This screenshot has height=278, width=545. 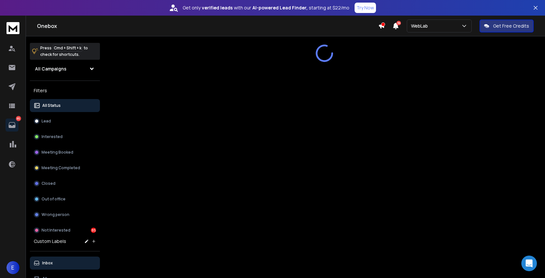 I want to click on strong: AI-powered Lead Finder,, so click(x=280, y=8).